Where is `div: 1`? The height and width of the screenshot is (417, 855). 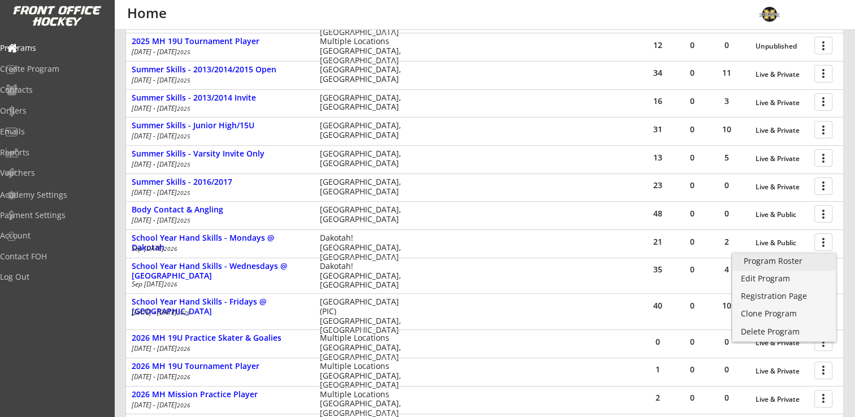
div: 1 is located at coordinates (658, 369).